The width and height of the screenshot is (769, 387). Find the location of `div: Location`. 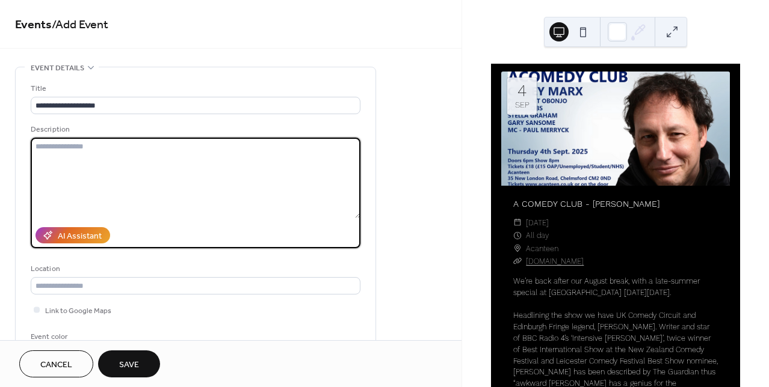

div: Location is located at coordinates (194, 269).